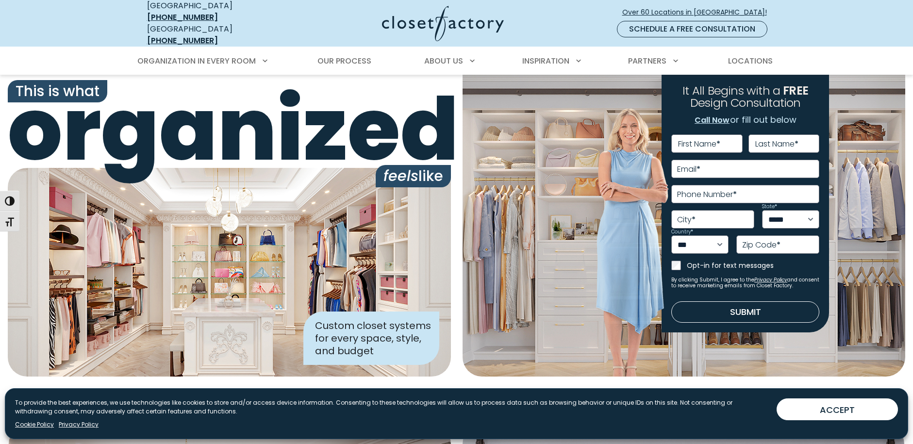 This screenshot has width=913, height=444. What do you see at coordinates (457, 61) in the screenshot?
I see `nav: Primary Menu` at bounding box center [457, 61].